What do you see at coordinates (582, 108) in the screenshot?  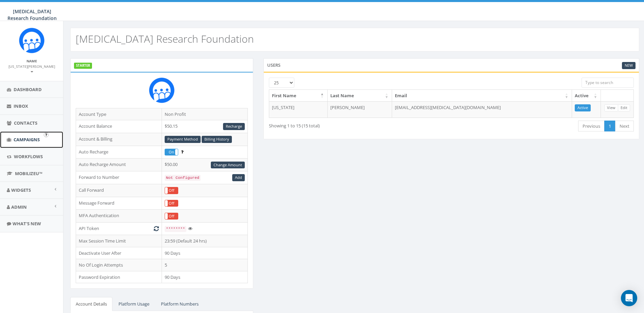 I see `a: Active` at bounding box center [582, 108].